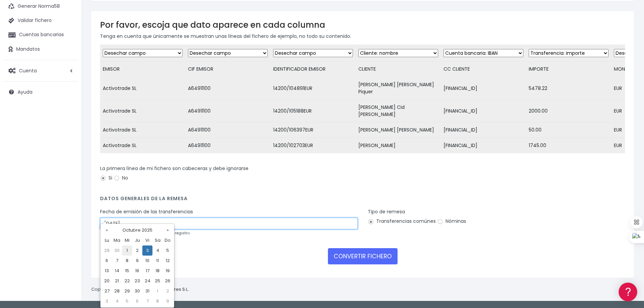 This screenshot has height=308, width=644. I want to click on td: 14200/105188EUR, so click(313, 111).